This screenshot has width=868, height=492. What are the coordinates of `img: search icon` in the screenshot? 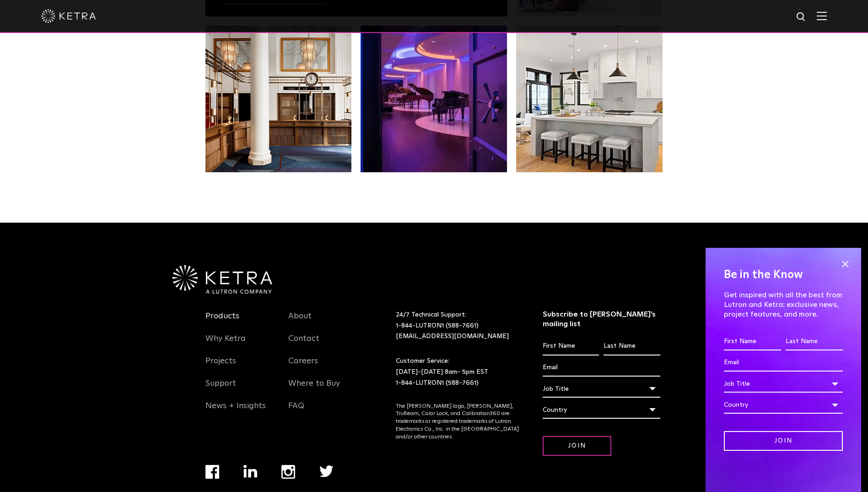 It's located at (801, 17).